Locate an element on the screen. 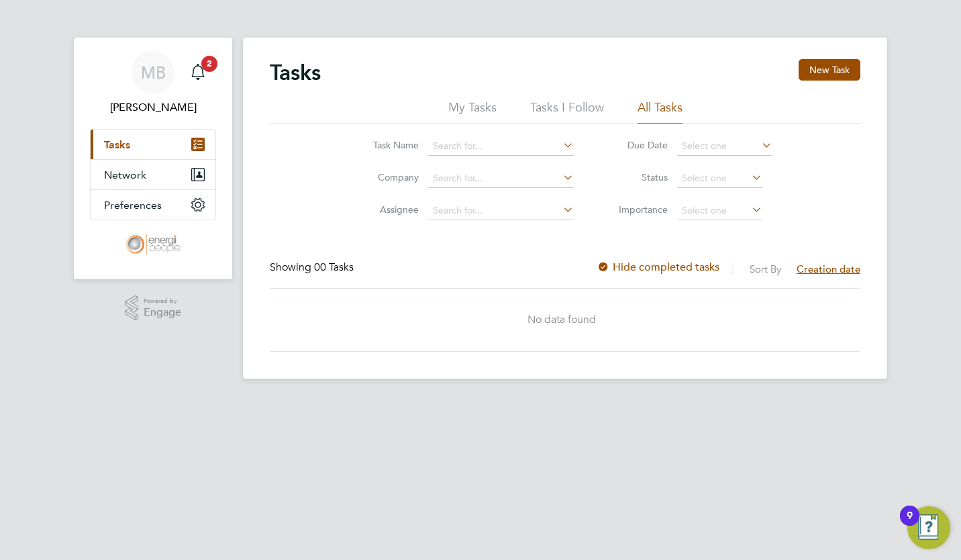  div: 9 is located at coordinates (910, 524).